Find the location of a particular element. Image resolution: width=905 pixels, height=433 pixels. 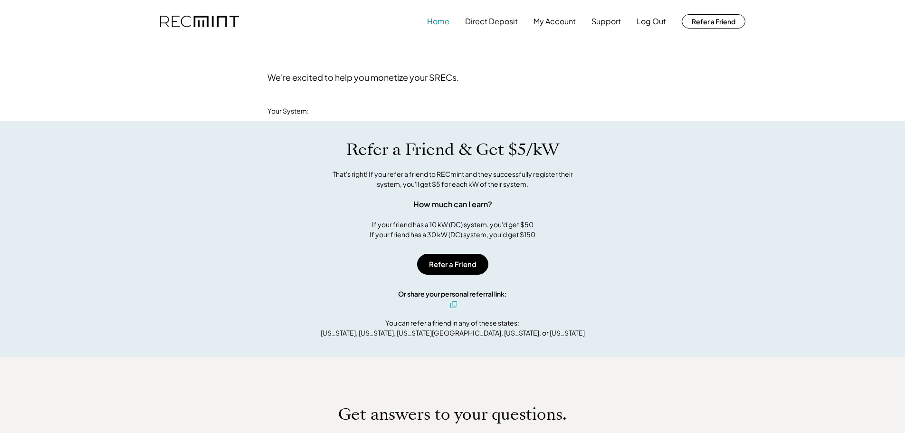

button: Log Out is located at coordinates (651, 21).